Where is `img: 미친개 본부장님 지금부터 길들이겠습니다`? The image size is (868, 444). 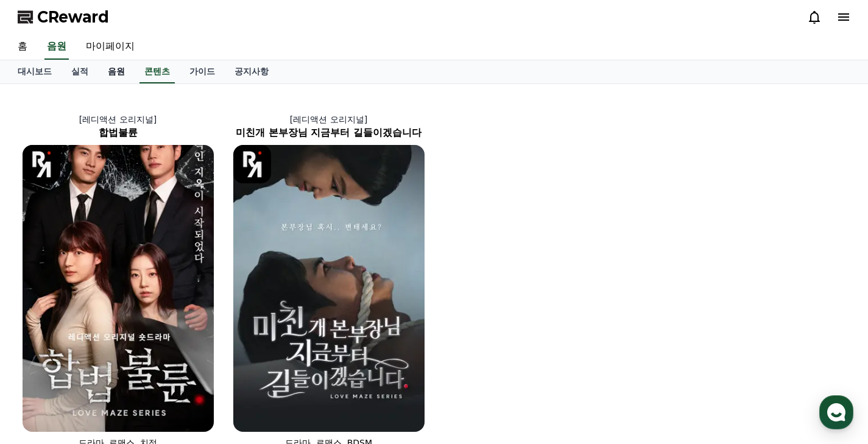
img: 미친개 본부장님 지금부터 길들이겠습니다 is located at coordinates (329, 288).